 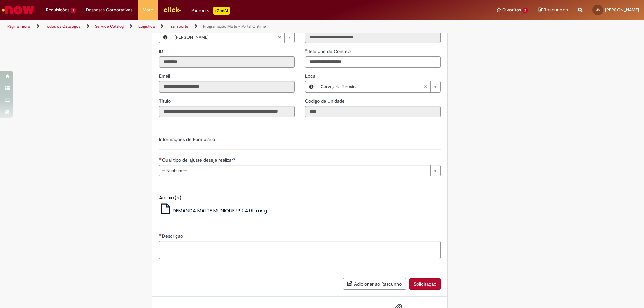 What do you see at coordinates (373, 112) in the screenshot?
I see `input: Código da Unidade` at bounding box center [373, 112].